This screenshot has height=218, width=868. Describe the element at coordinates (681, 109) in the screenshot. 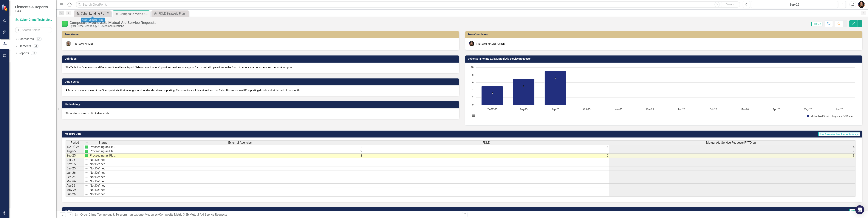

I see `text: Jan-26` at that location.